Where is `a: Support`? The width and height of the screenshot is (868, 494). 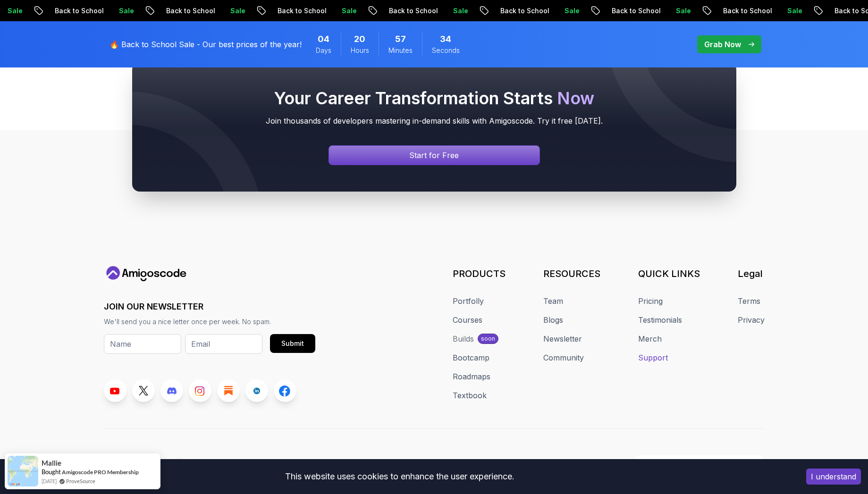
a: Support is located at coordinates (653, 358).